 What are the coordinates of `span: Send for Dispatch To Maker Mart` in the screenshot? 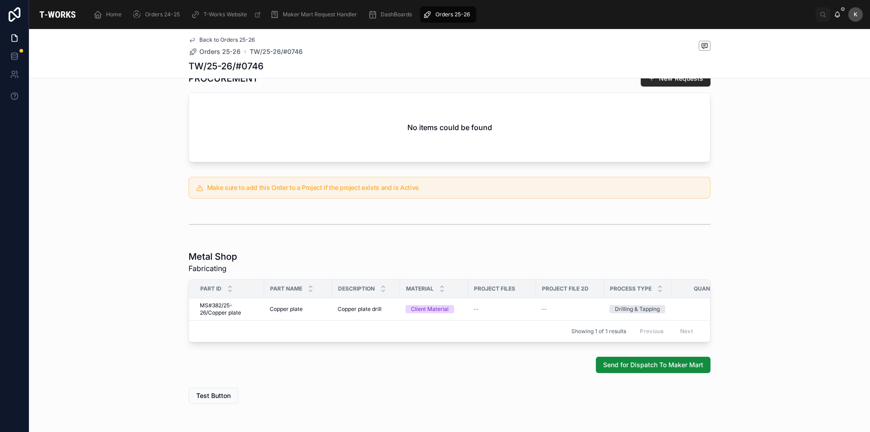 It's located at (653, 365).